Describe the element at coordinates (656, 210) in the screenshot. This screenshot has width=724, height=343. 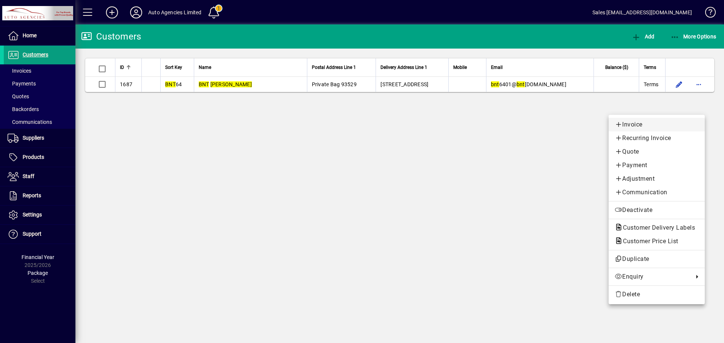
I see `button: Deactivate customer` at that location.